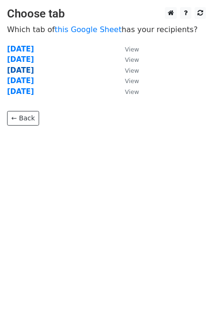 Image resolution: width=213 pixels, height=322 pixels. I want to click on a: ← Back, so click(23, 118).